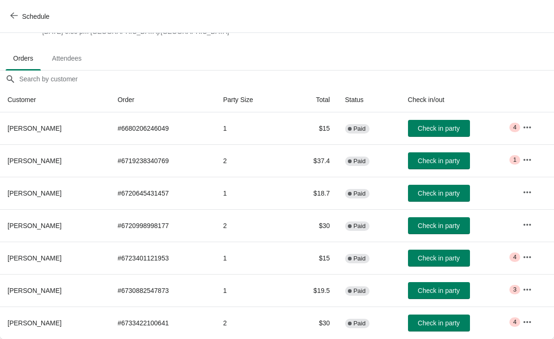  I want to click on th: Order, so click(163, 100).